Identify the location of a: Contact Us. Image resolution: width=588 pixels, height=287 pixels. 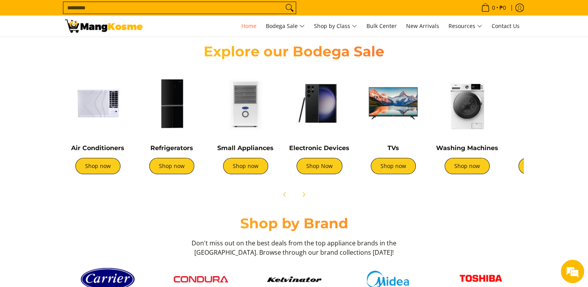
(506, 26).